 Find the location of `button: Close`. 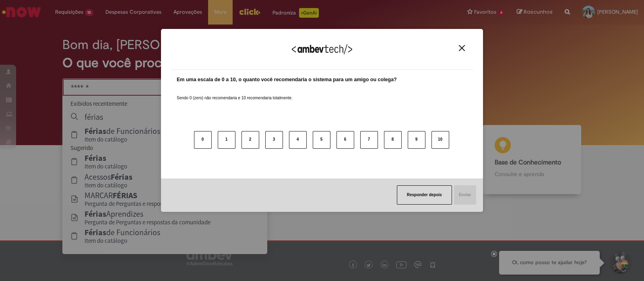

button: Close is located at coordinates (462, 48).